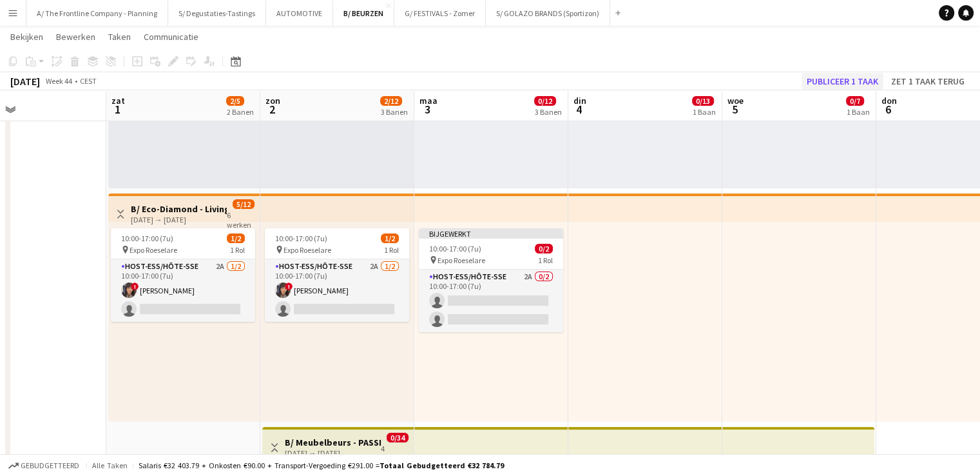 The image size is (980, 476). Describe the element at coordinates (887, 109) in the screenshot. I see `span: 6` at that location.